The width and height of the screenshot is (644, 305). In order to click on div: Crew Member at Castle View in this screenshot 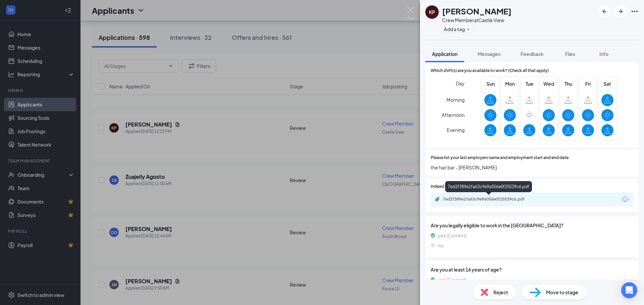, I will do `click(477, 20)`.